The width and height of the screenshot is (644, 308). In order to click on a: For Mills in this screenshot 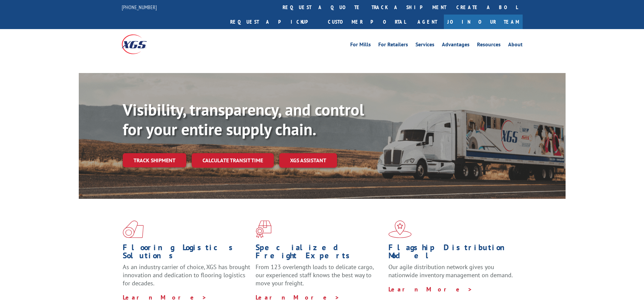, I will do `click(360, 46)`.